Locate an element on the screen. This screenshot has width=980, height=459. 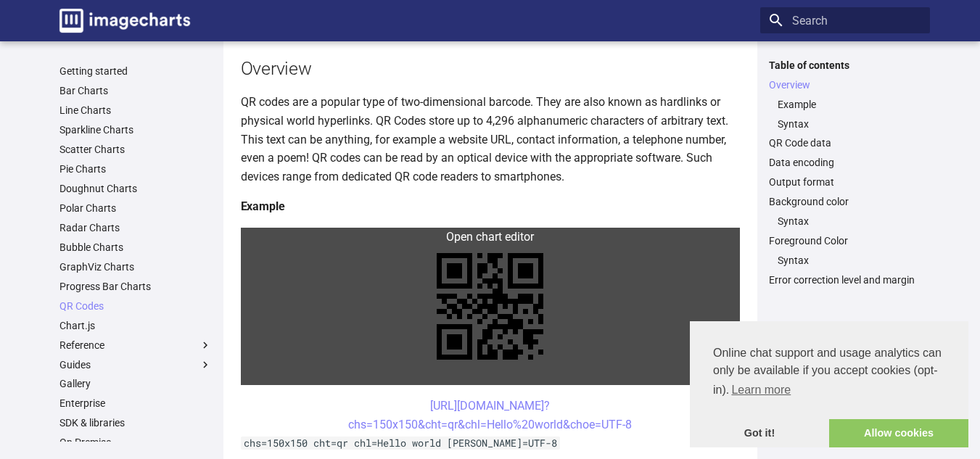
h2: Overview is located at coordinates (490, 68).